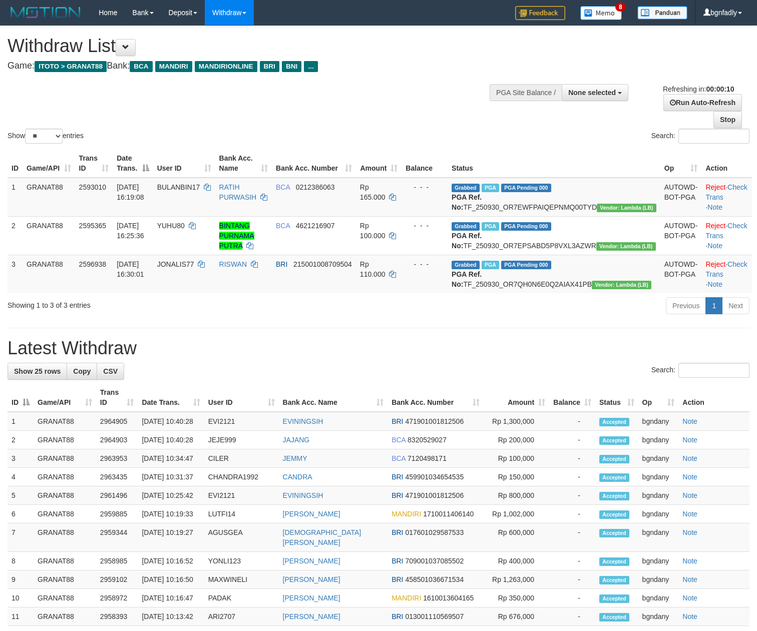 The width and height of the screenshot is (757, 631). What do you see at coordinates (117, 477) in the screenshot?
I see `td: 2963435` at bounding box center [117, 477].